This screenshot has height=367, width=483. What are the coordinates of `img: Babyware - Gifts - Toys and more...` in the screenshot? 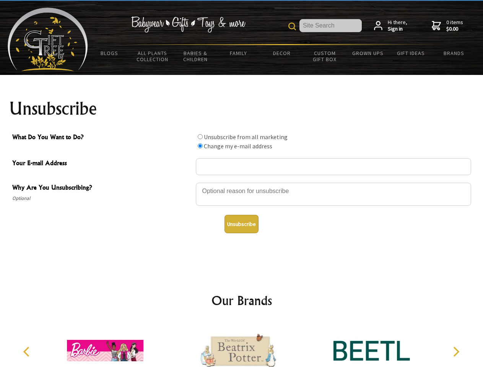 It's located at (48, 39).